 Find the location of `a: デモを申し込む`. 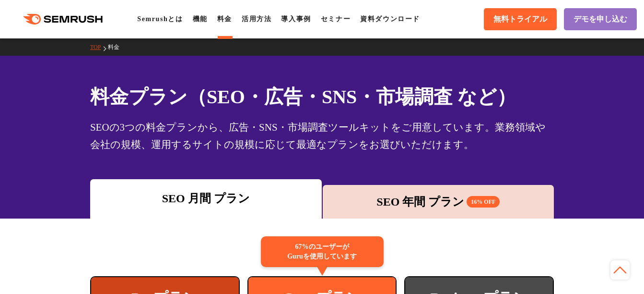

a: デモを申し込む is located at coordinates (600, 19).